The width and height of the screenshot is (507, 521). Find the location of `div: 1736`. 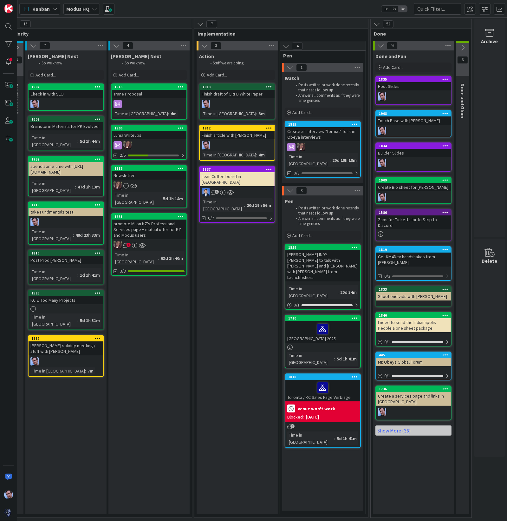

div: 1736 is located at coordinates (414, 389).